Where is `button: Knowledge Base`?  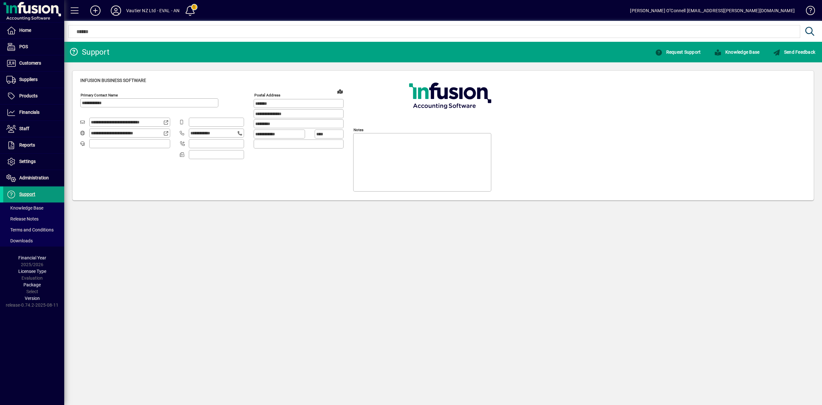
button: Knowledge Base is located at coordinates (737, 52).